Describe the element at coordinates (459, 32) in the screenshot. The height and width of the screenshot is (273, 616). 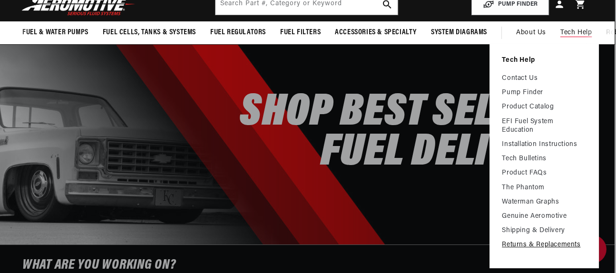
I see `span: System Diagrams` at that location.